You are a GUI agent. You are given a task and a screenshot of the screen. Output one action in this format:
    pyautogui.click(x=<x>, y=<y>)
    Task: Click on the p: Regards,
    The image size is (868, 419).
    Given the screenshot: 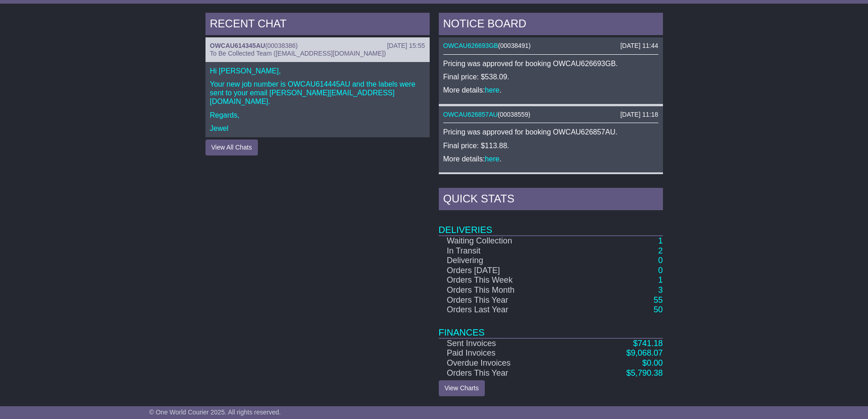 What is the action you would take?
    pyautogui.click(x=317, y=115)
    